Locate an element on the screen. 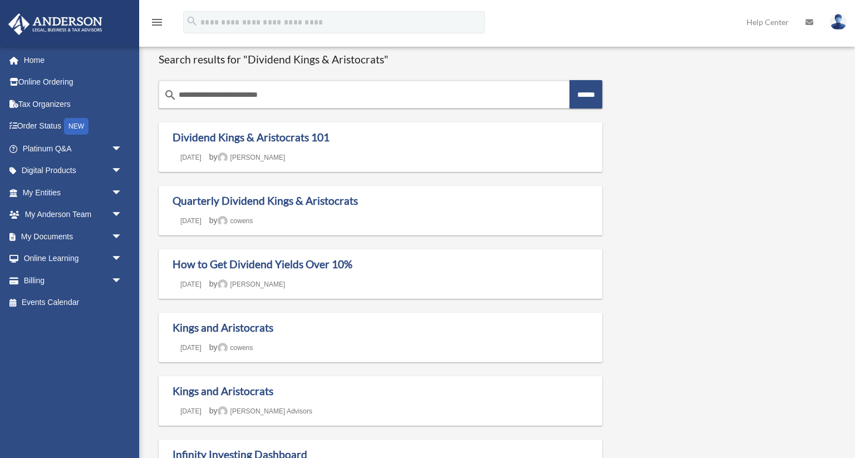  a: Tax Organizers is located at coordinates (73, 104).